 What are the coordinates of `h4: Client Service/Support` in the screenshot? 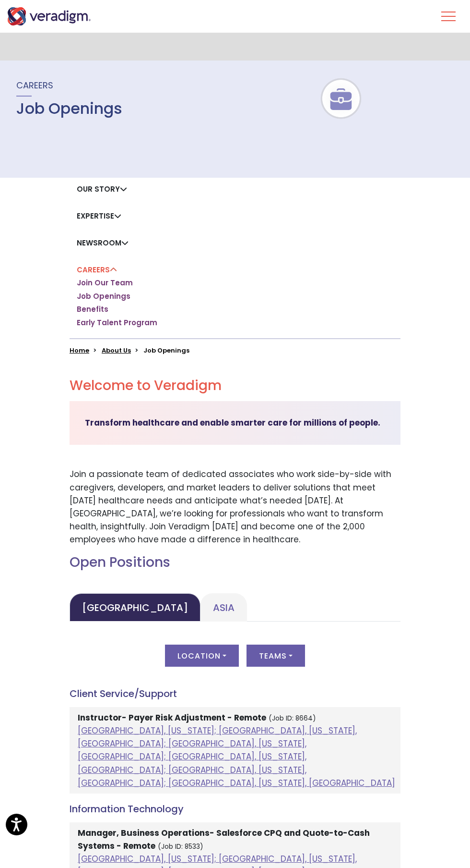 It's located at (235, 693).